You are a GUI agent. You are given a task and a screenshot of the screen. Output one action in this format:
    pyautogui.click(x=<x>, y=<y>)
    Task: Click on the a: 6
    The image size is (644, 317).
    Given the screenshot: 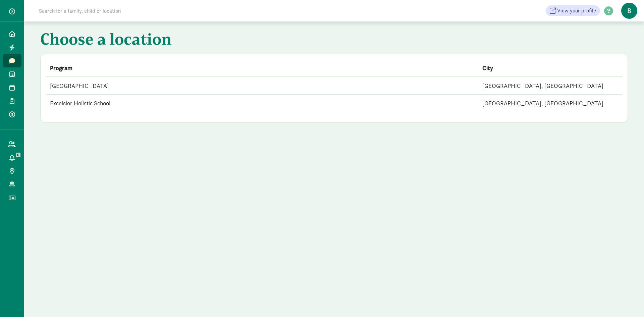 What is the action you would take?
    pyautogui.click(x=12, y=158)
    